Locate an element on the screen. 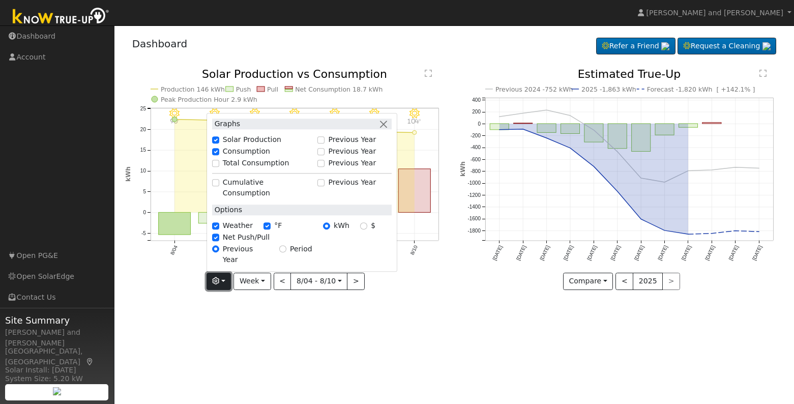 The width and height of the screenshot is (794, 404). input: kWh is located at coordinates (327, 226).